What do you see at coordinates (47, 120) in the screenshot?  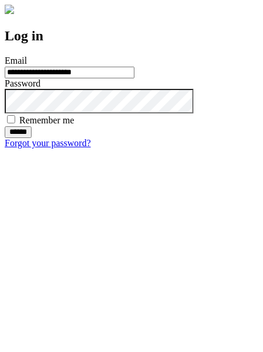 I see `label: Remember me` at bounding box center [47, 120].